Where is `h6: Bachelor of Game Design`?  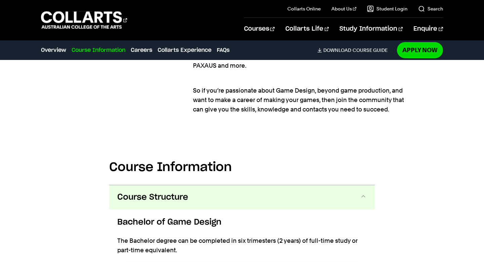
h6: Bachelor of Game Design is located at coordinates (242, 222).